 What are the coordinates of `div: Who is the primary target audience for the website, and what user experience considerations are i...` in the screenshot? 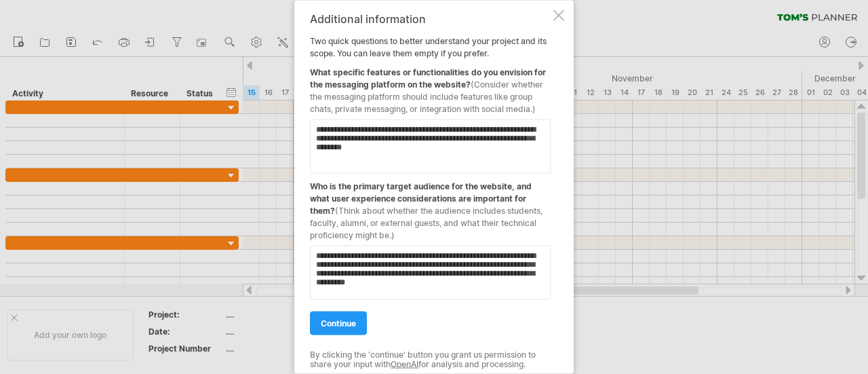 It's located at (430, 207).